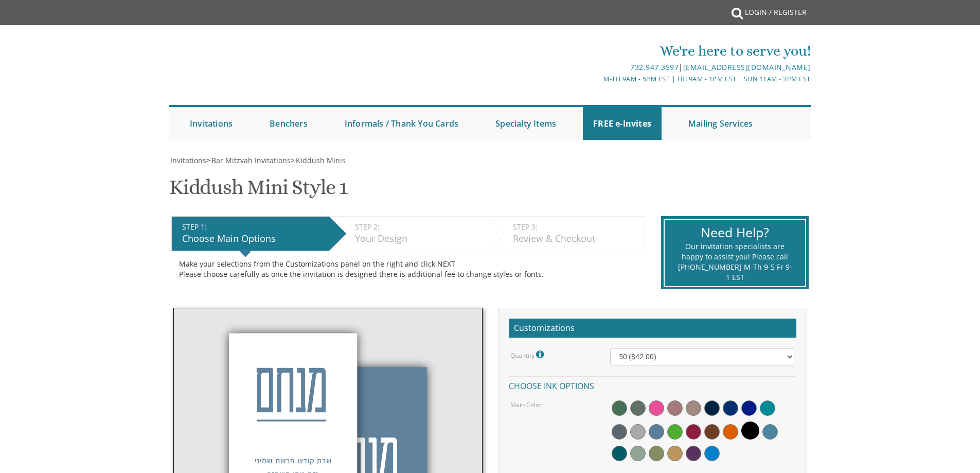  I want to click on a: Mailing Services, so click(720, 124).